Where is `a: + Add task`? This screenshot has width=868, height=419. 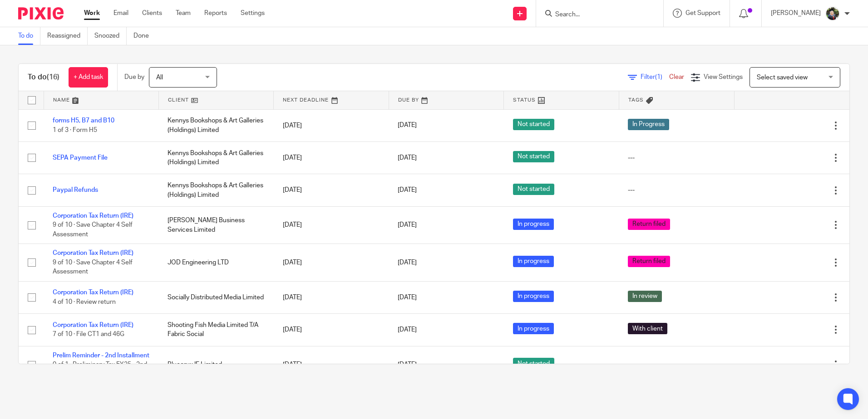
a: + Add task is located at coordinates (88, 77).